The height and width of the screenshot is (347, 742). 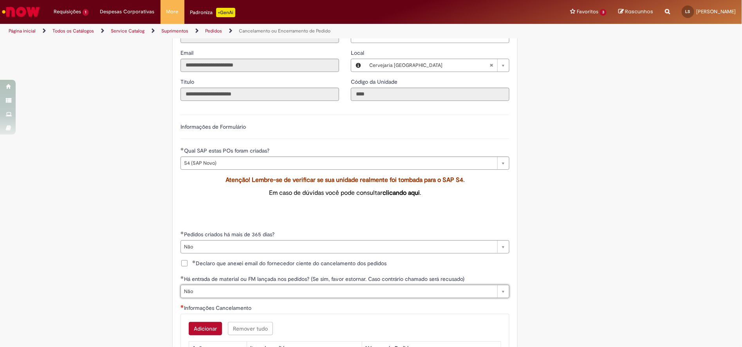 I want to click on span: Há entrada de material ou FM lançada nos pedidos? (Se sim, favor estornar. Caso contrário chamado..., so click(x=325, y=279).